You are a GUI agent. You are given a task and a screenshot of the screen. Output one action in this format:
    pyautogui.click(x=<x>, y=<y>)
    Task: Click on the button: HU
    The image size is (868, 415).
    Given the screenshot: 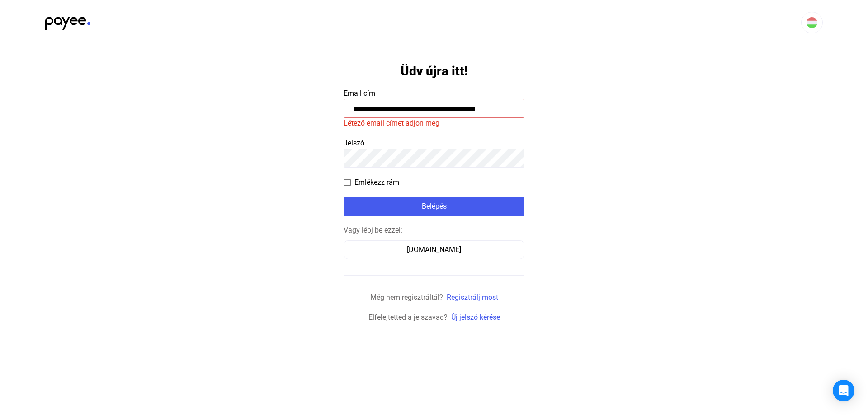 What is the action you would take?
    pyautogui.click(x=813, y=22)
    